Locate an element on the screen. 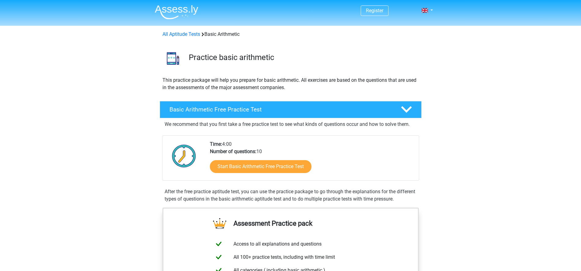 The height and width of the screenshot is (271, 581). a: Basic Arithmetic Free Practice Test is located at coordinates (291, 110).